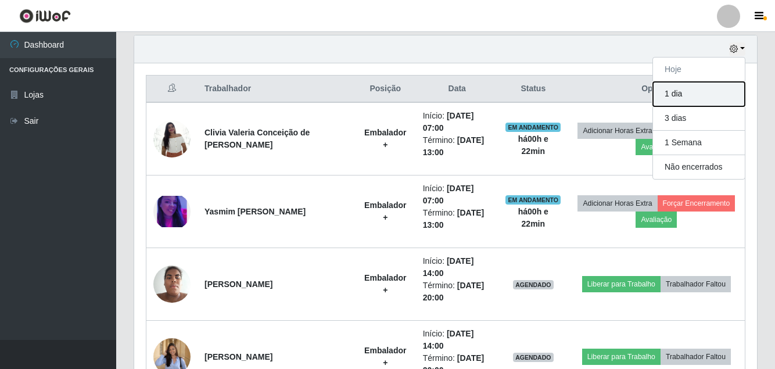 This screenshot has width=775, height=369. What do you see at coordinates (45, 16) in the screenshot?
I see `img: CoreUI Logo` at bounding box center [45, 16].